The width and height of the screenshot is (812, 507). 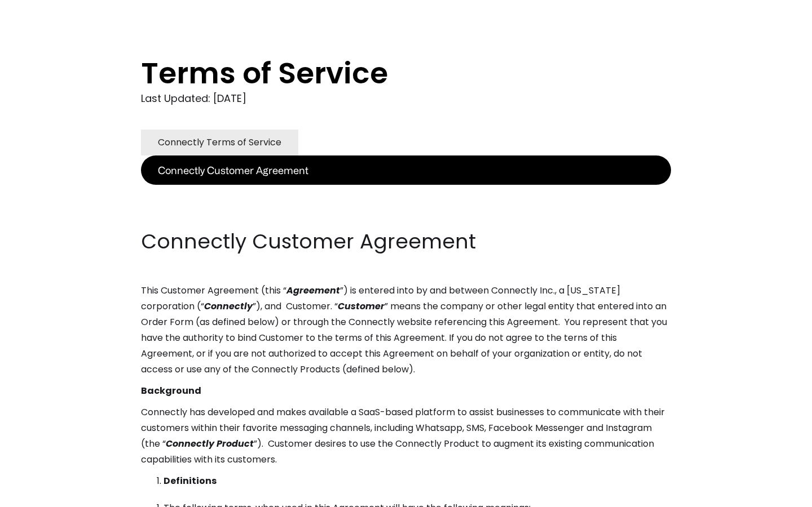 What do you see at coordinates (406, 437) in the screenshot?
I see `p: Connectly has developed and makes available a SaaS-based platform to assist businesses to communi...` at bounding box center [406, 437].